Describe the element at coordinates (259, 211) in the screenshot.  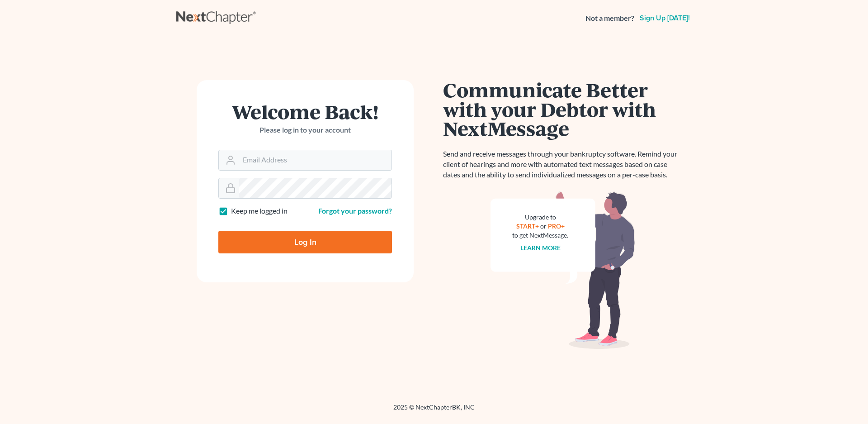
I see `label: Keep me logged in` at that location.